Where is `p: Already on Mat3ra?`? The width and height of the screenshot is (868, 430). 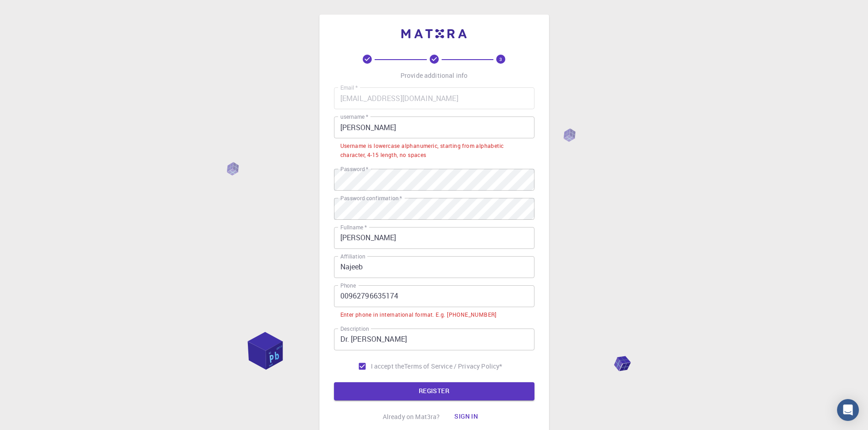
p: Already on Mat3ra? is located at coordinates (411, 417).